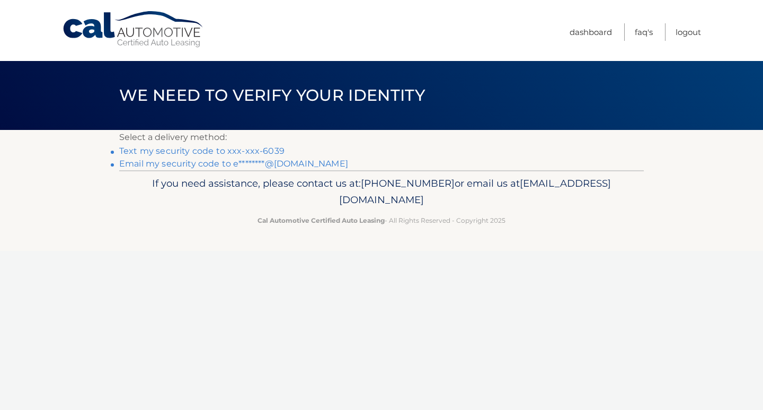  I want to click on a: Text my security code to xxx-xxx-6039, so click(202, 150).